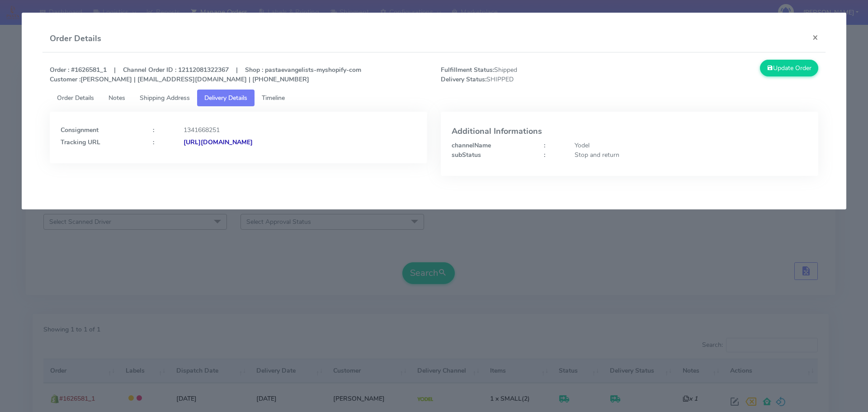 The height and width of the screenshot is (412, 868). I want to click on span: Shipping Address, so click(164, 98).